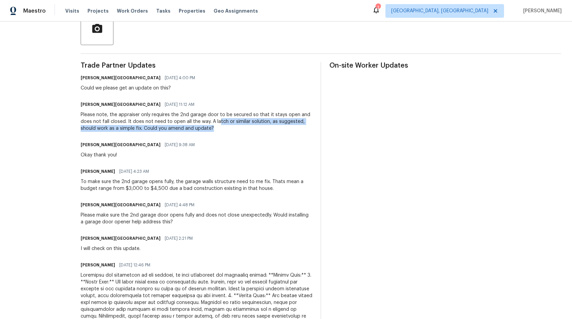 The image size is (572, 319). Describe the element at coordinates (132, 11) in the screenshot. I see `span: Work Orders` at that location.